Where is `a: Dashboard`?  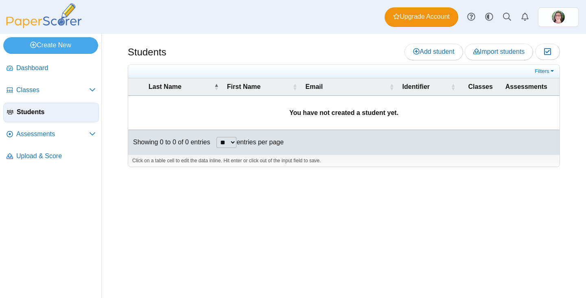
a: Dashboard is located at coordinates (51, 68).